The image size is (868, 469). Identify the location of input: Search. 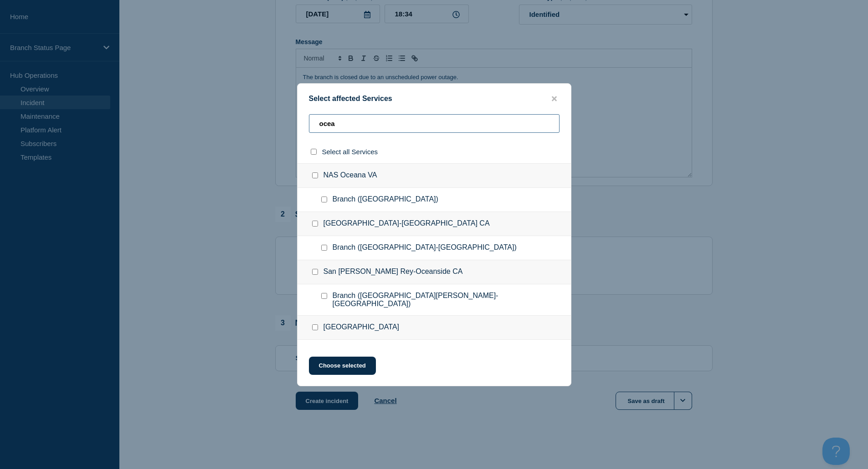
(434, 124).